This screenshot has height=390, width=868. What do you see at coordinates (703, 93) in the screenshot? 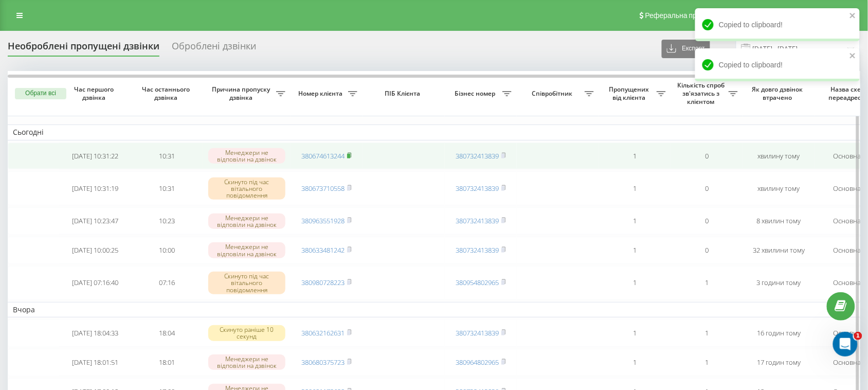
I see `span: Кількість спроб зв'язатись з клієнтом` at bounding box center [703, 93].